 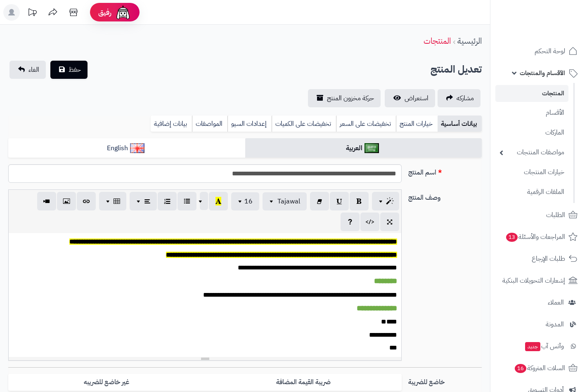 I want to click on a: إشعارات التحويلات البنكية, so click(x=538, y=281).